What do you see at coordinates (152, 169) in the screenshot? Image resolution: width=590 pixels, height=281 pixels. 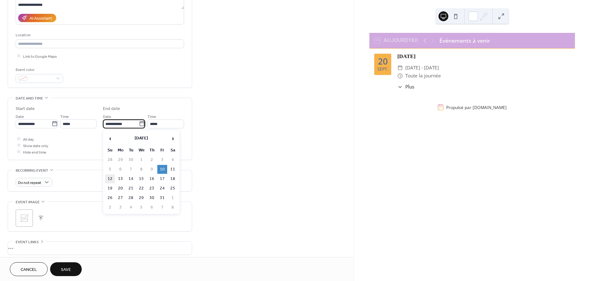 I see `td: 9` at bounding box center [152, 169].